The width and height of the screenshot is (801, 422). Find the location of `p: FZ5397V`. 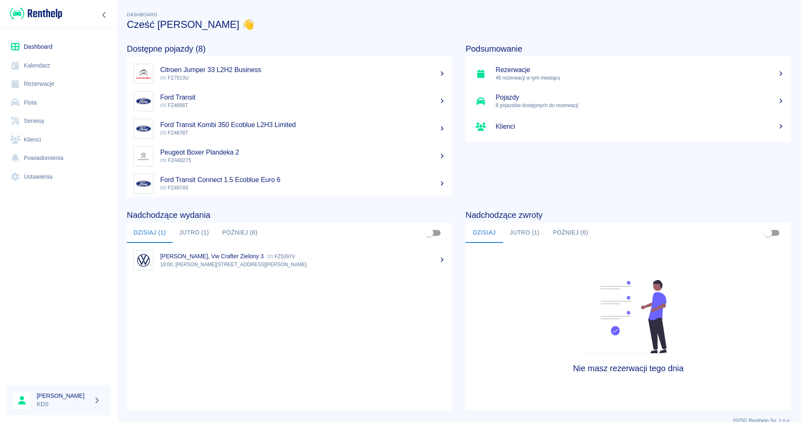

p: FZ5397V is located at coordinates (281, 257).